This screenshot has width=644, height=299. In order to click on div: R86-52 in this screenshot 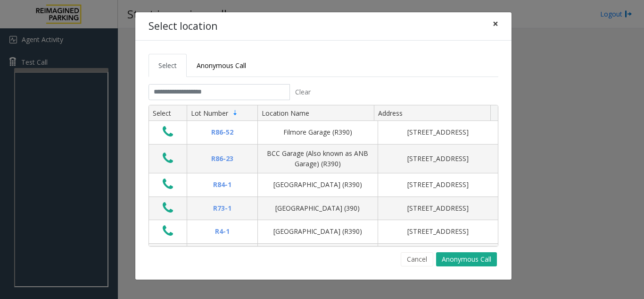, I will do `click(222, 132)`.